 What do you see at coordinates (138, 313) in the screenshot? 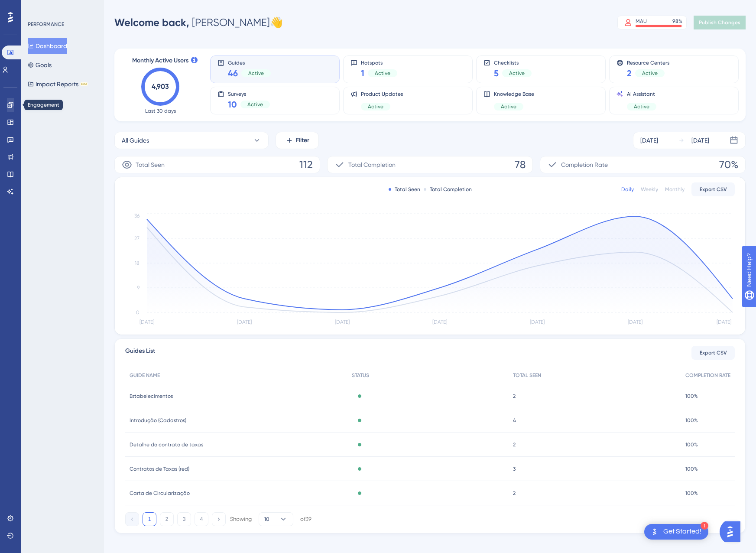
I see `tspan: 0` at bounding box center [138, 313].